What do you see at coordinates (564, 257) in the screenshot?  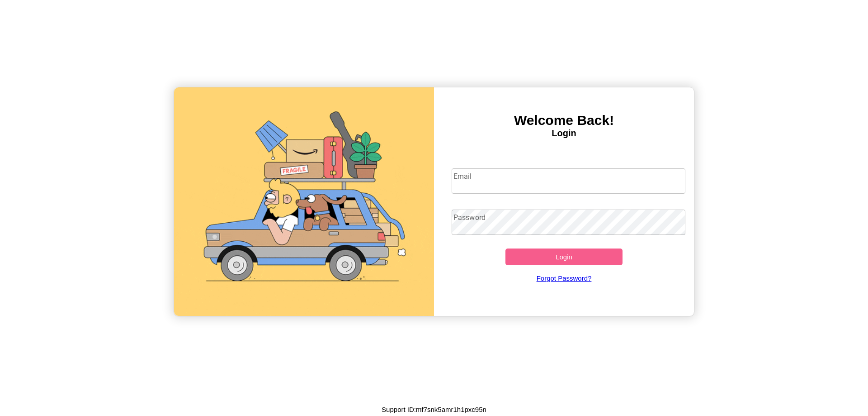 I see `button: Login` at bounding box center [564, 257].